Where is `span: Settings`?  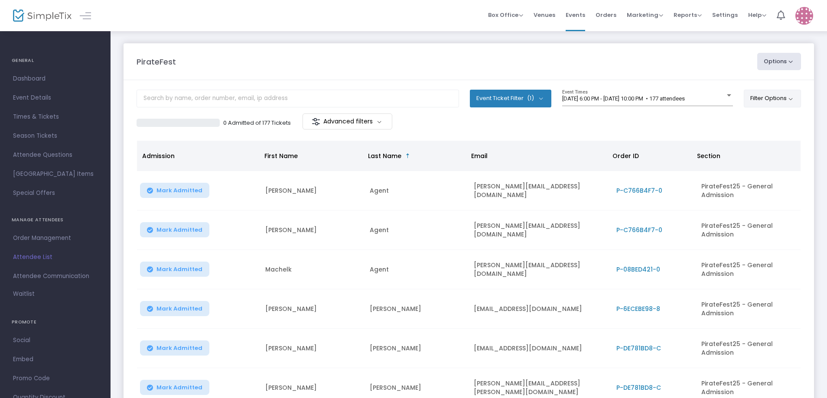
span: Settings is located at coordinates (725, 15).